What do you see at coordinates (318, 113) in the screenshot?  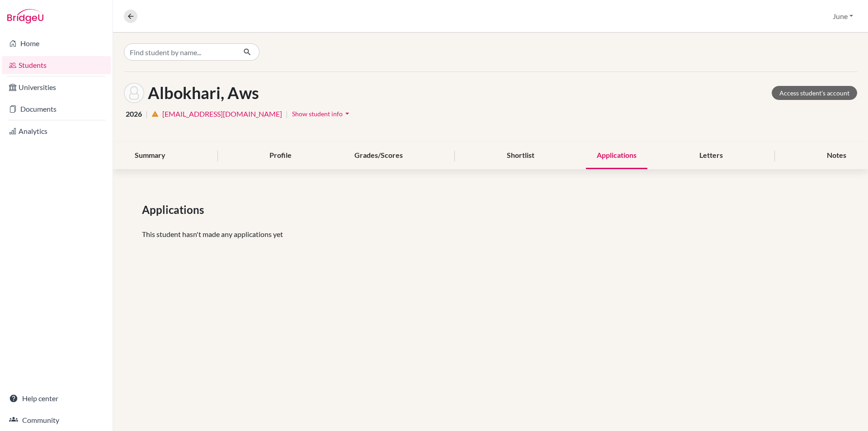 I see `span: Show student info` at bounding box center [318, 113].